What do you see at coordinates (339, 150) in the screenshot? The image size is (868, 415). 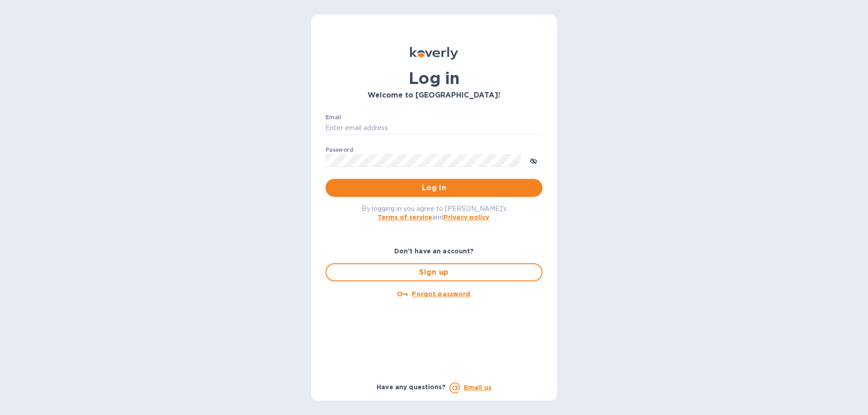 I see `label: Password` at bounding box center [339, 150].